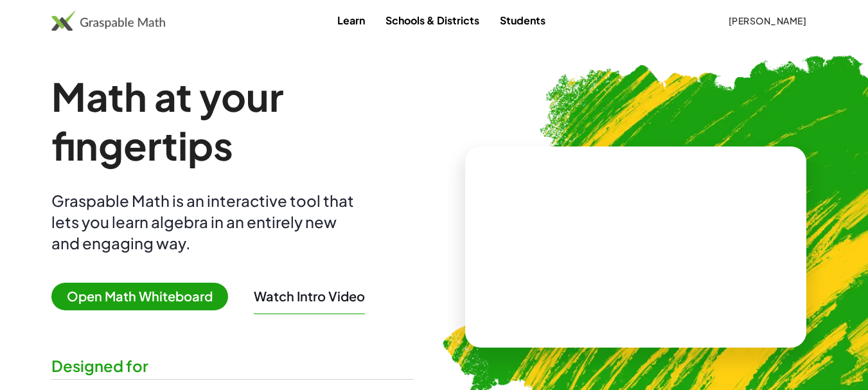 Image resolution: width=868 pixels, height=390 pixels. Describe the element at coordinates (522, 20) in the screenshot. I see `a: Students` at that location.